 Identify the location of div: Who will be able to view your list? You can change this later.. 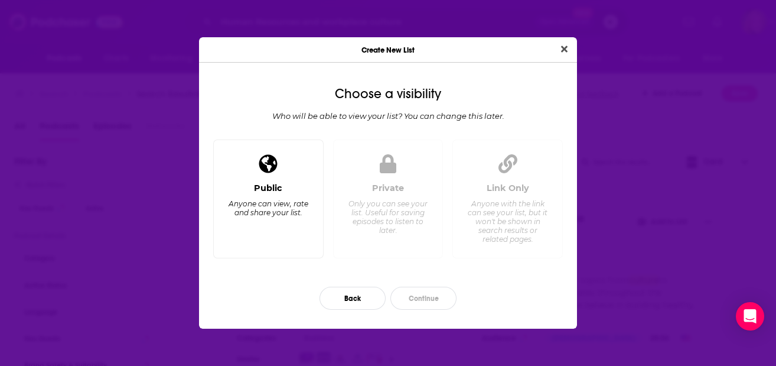
(388, 116).